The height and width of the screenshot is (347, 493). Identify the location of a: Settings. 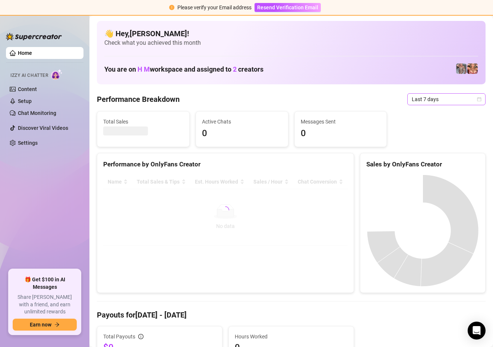
(28, 143).